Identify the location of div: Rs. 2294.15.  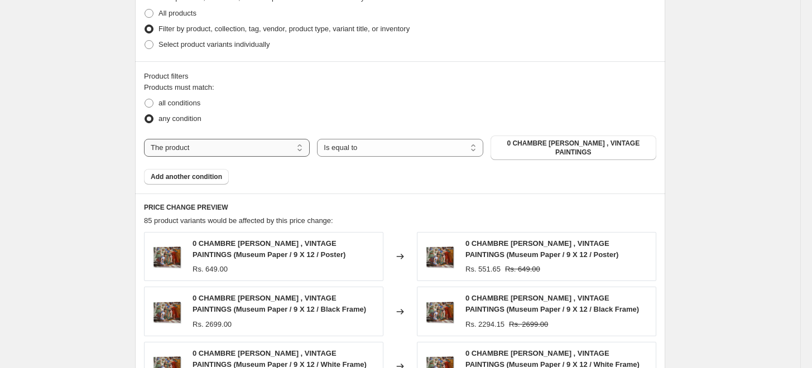
(485, 325).